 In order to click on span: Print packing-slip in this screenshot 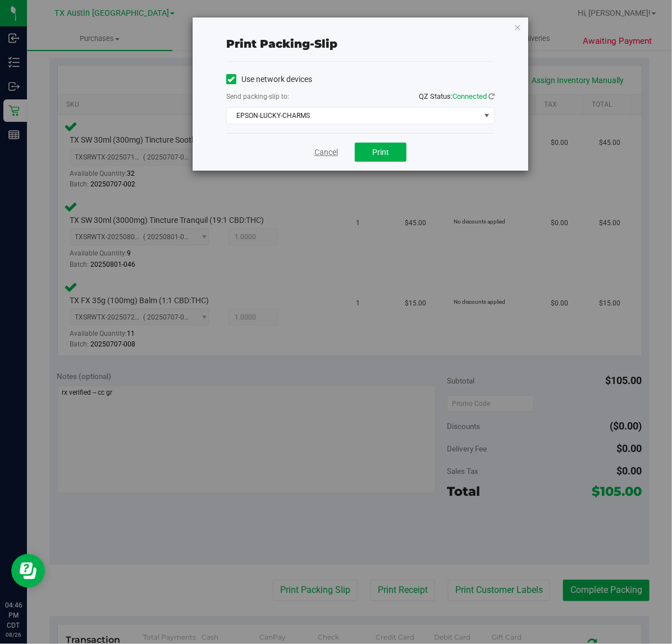, I will do `click(282, 44)`.